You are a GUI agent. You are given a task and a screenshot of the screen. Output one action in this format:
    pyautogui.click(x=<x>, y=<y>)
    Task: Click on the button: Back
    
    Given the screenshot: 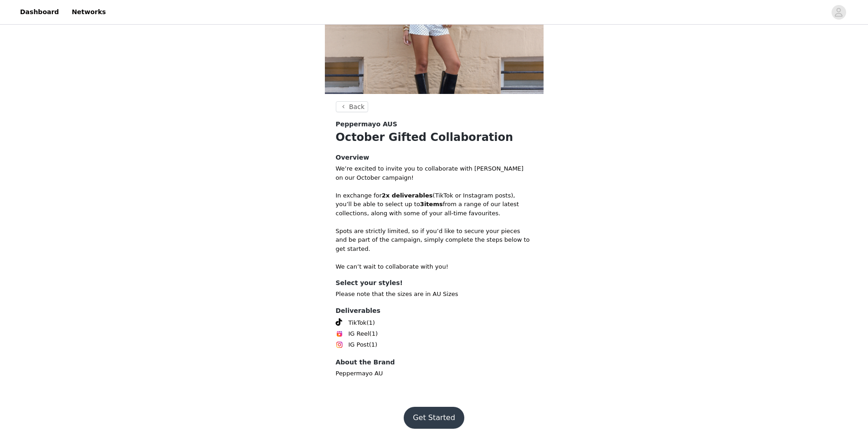 What is the action you would take?
    pyautogui.click(x=353, y=107)
    